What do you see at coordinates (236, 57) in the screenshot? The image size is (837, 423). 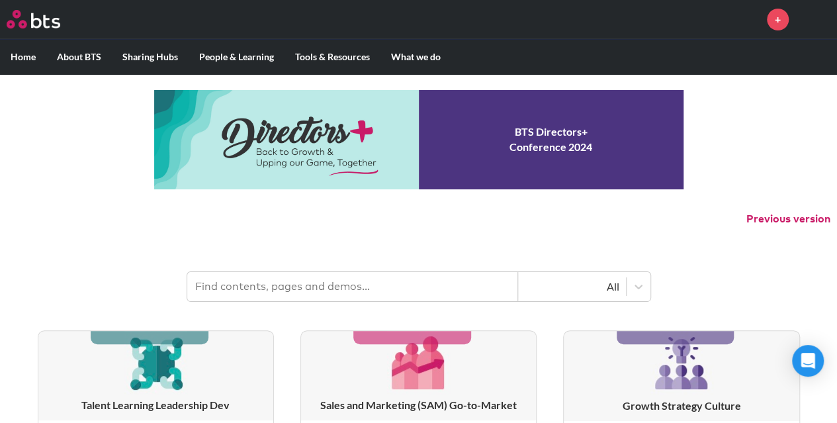 I see `label: People & Learning` at bounding box center [236, 57].